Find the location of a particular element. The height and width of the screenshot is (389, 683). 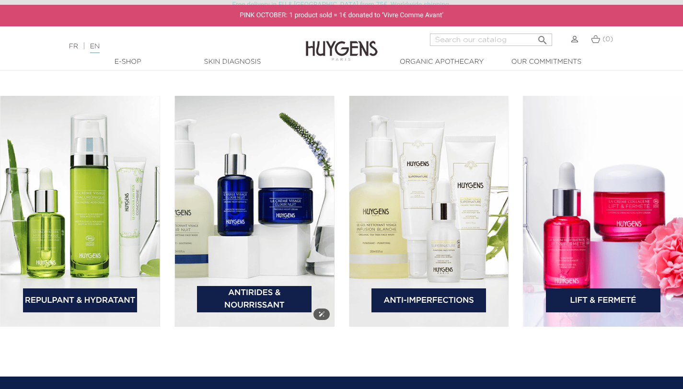

a: Organic Apothecary is located at coordinates (442, 62).